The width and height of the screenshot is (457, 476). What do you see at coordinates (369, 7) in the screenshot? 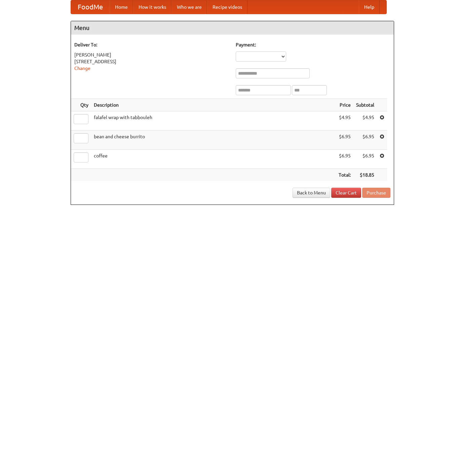
I see `a: Help` at bounding box center [369, 7].